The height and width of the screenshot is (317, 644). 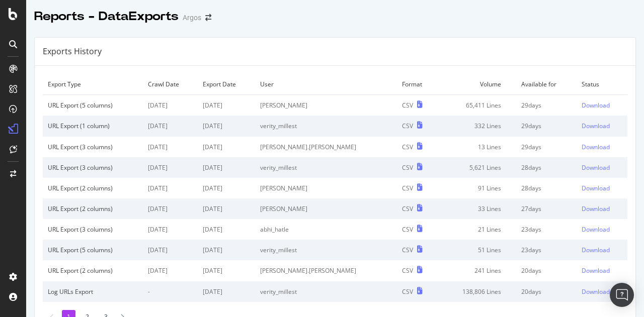 What do you see at coordinates (93, 85) in the screenshot?
I see `td: Export Type` at bounding box center [93, 85].